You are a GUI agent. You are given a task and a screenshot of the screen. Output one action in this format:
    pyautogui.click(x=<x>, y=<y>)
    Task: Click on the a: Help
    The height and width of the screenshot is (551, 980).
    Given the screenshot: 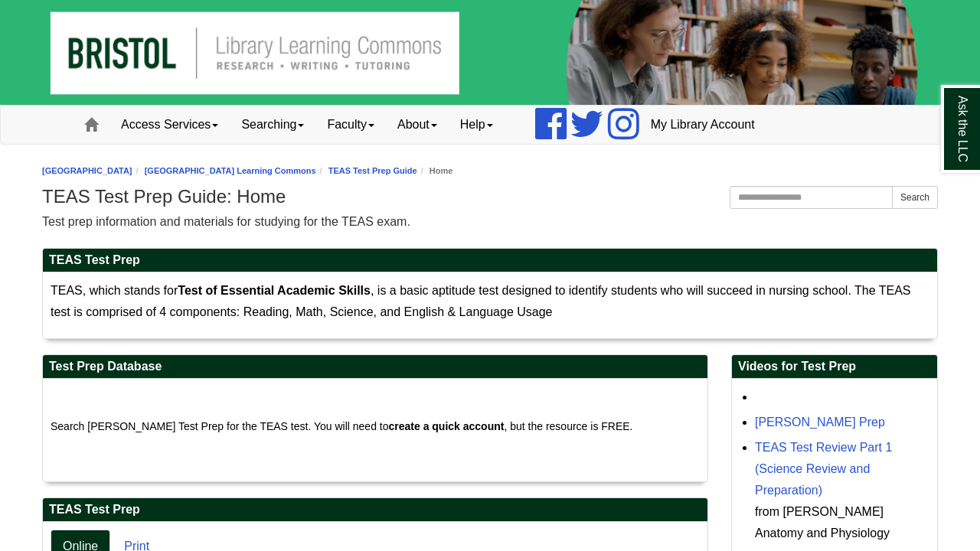 What is the action you would take?
    pyautogui.click(x=477, y=125)
    